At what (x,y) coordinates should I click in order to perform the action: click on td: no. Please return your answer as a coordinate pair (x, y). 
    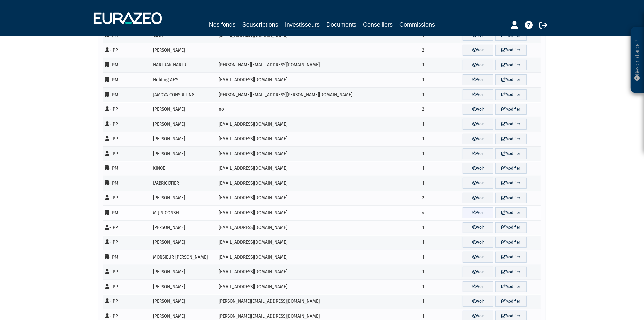
    Looking at the image, I should click on (292, 109).